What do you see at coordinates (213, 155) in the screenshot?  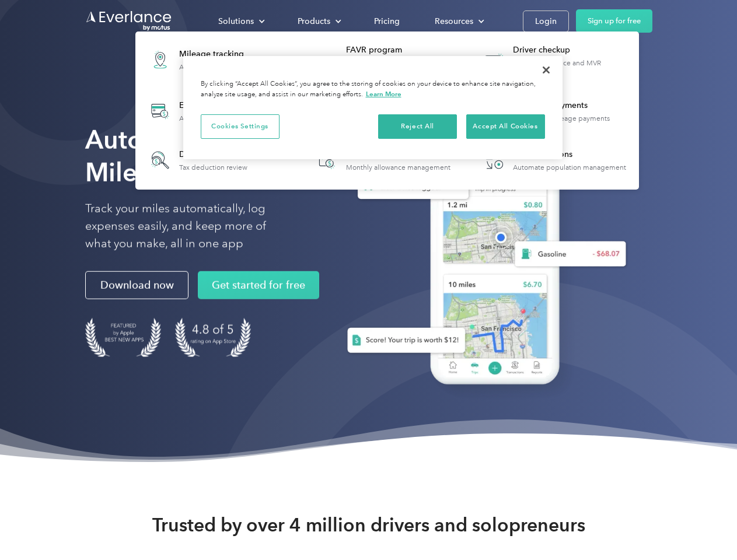 I see `div: Deduction finder` at bounding box center [213, 155].